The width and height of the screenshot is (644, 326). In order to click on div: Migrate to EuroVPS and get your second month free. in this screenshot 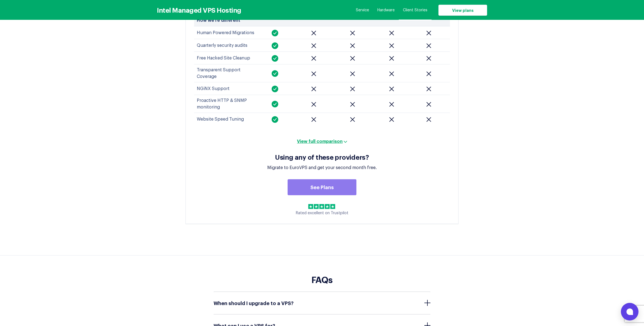, I will do `click(322, 167)`.